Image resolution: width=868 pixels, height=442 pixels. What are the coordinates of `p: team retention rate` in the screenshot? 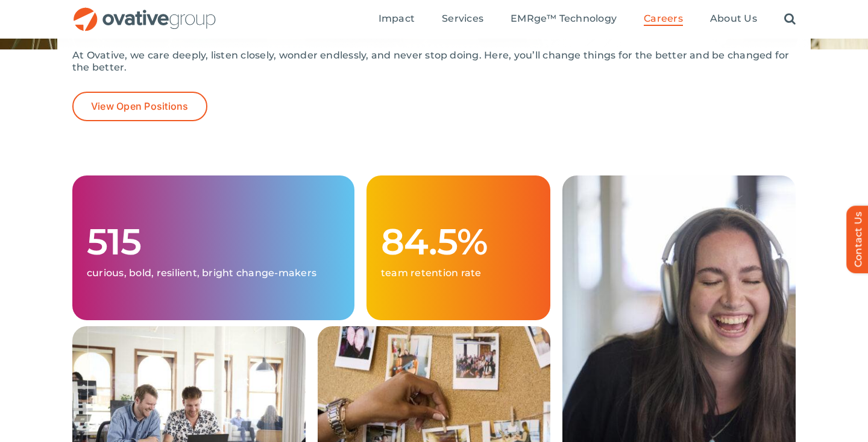 It's located at (458, 273).